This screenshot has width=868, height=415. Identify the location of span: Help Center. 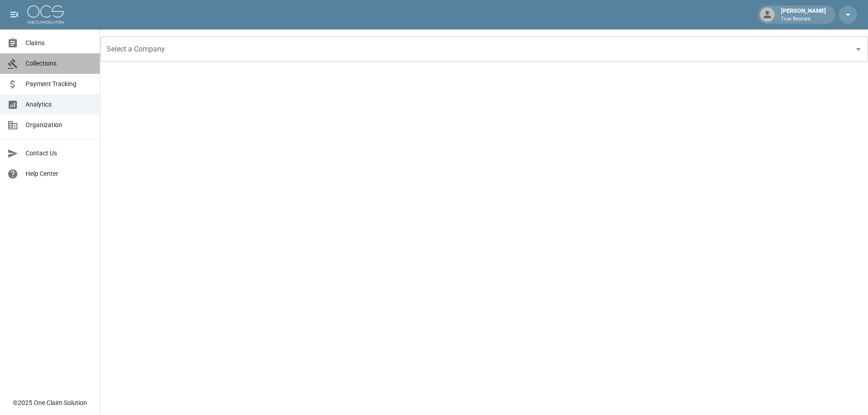
(59, 174).